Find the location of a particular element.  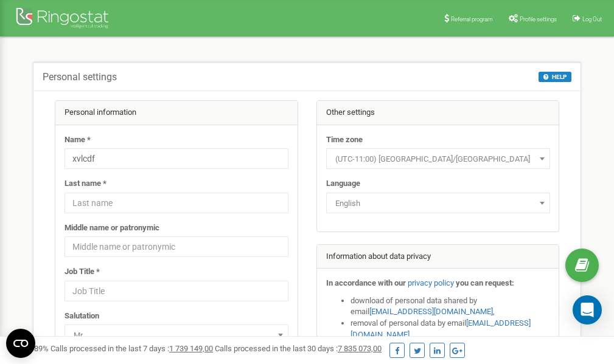

input: Last name is located at coordinates (177, 203).